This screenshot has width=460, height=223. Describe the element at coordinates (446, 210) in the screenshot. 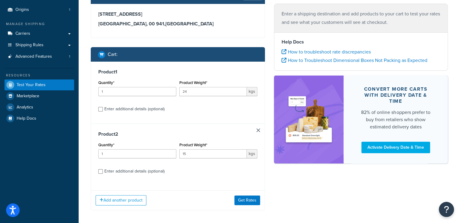

I see `button: Open Resource Center` at that location.